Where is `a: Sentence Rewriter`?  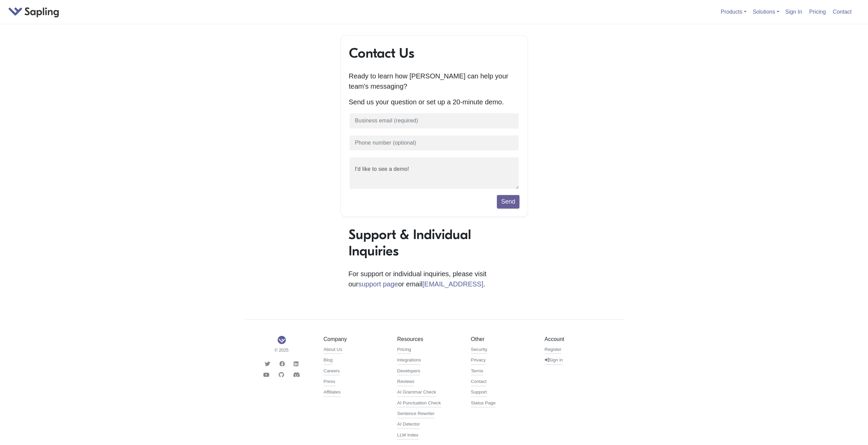
a: Sentence Rewriter is located at coordinates (416, 414).